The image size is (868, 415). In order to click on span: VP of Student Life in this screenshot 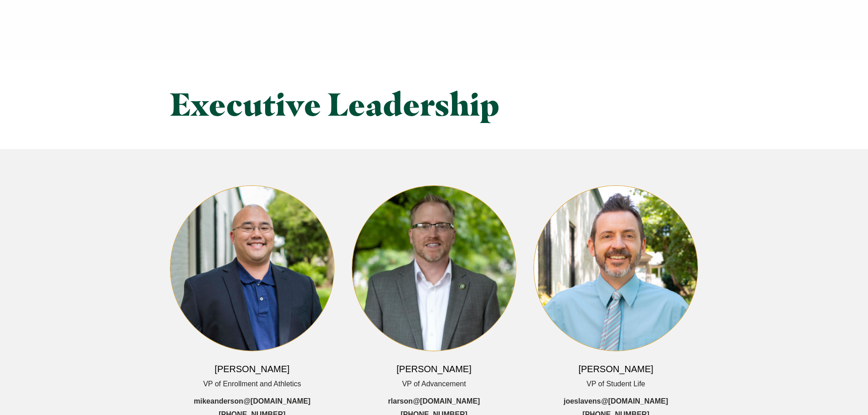, I will do `click(615, 384)`.